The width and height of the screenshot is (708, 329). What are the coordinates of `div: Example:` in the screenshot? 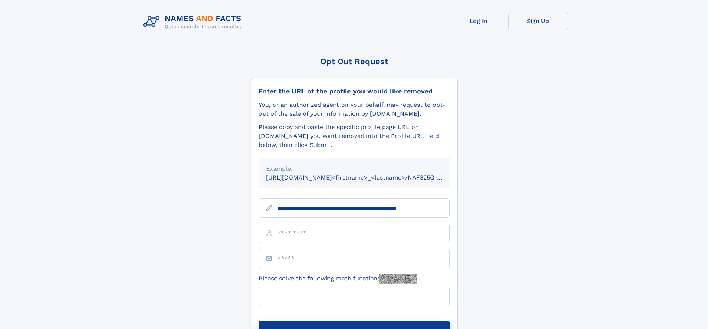 It's located at (354, 169).